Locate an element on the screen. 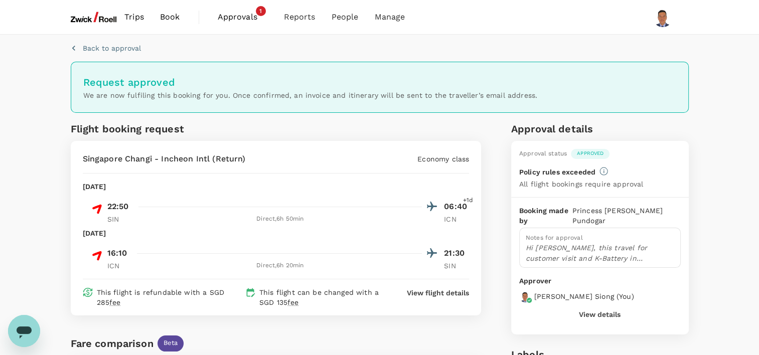 The width and height of the screenshot is (759, 355). p: View flight details is located at coordinates (438, 293).